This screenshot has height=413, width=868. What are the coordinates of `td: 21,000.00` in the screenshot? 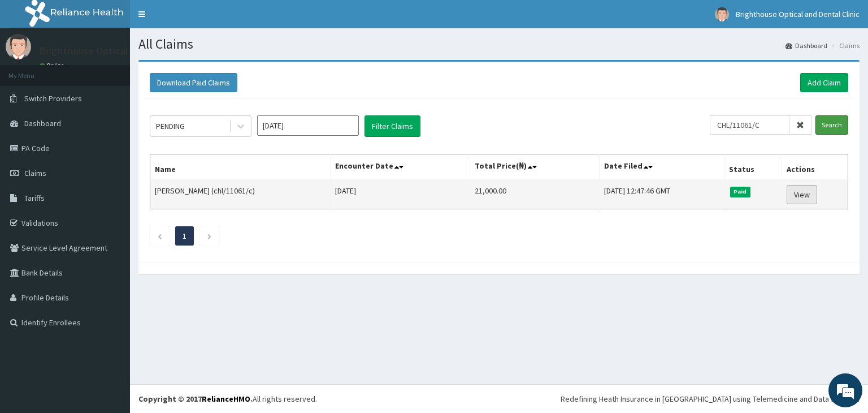 It's located at (535, 195).